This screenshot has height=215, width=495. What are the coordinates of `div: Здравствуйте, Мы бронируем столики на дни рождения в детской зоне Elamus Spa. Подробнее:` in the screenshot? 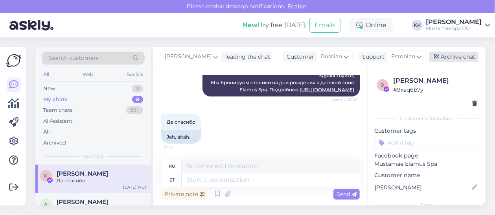 It's located at (281, 83).